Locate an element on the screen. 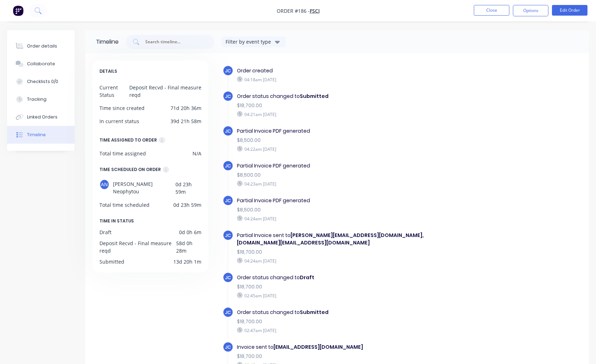 Image resolution: width=596 pixels, height=364 pixels. button: Filter by event type is located at coordinates (253, 42).